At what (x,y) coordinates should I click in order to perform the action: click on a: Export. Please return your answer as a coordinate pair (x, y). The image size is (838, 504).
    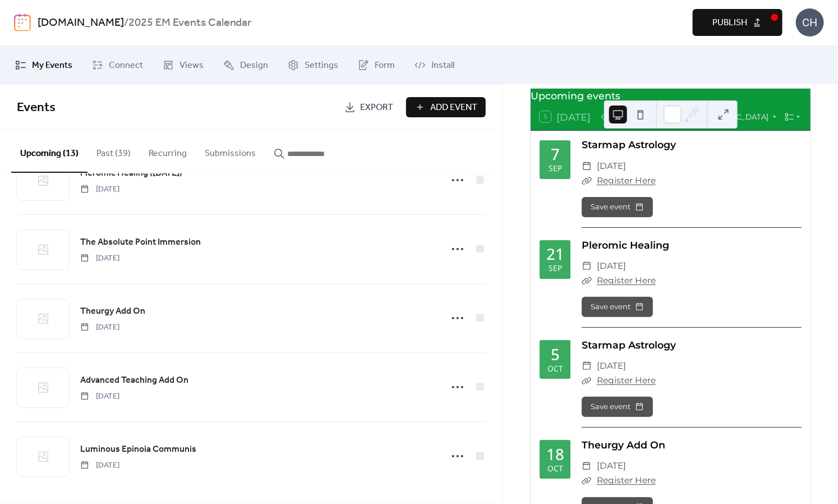
    Looking at the image, I should click on (369, 107).